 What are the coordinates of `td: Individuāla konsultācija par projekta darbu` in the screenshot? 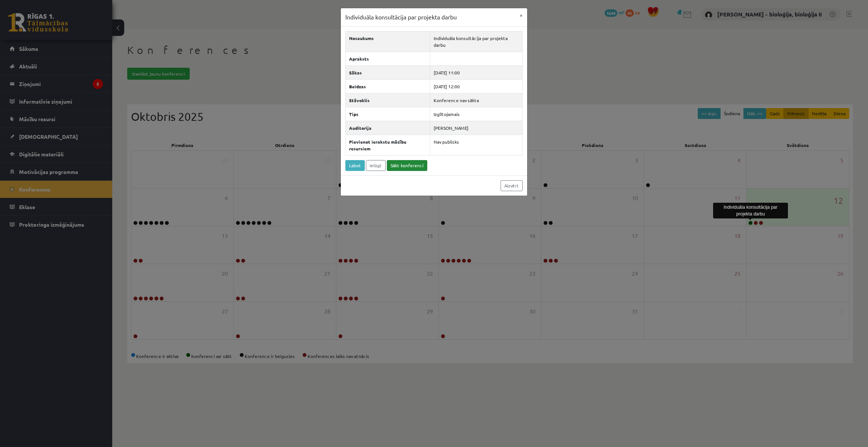 It's located at (476, 41).